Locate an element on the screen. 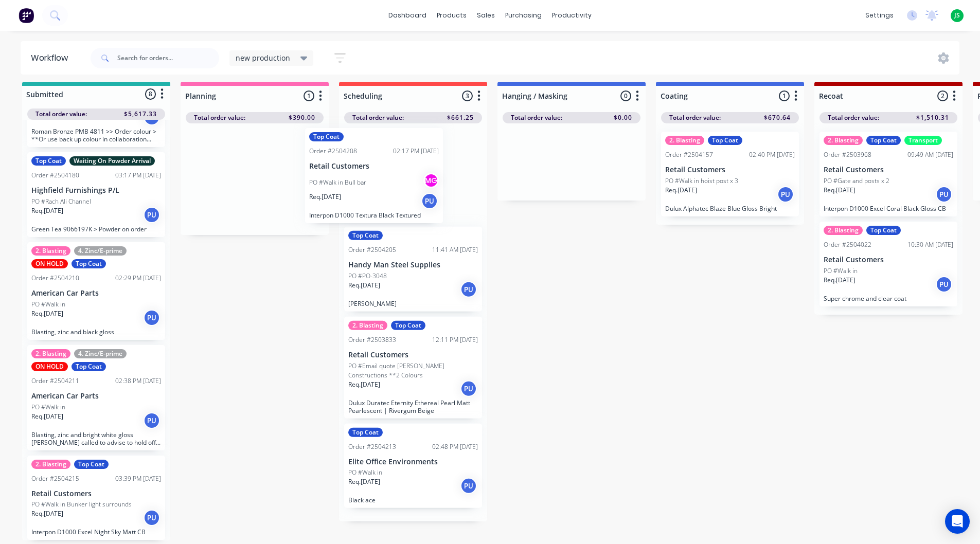 The width and height of the screenshot is (980, 544). span: $661.25 is located at coordinates (460, 118).